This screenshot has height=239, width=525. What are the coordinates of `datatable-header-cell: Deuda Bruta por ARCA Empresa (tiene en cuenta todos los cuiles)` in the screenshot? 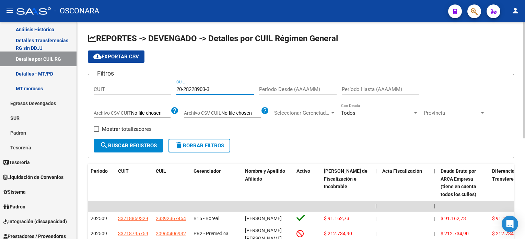 It's located at (464, 183).